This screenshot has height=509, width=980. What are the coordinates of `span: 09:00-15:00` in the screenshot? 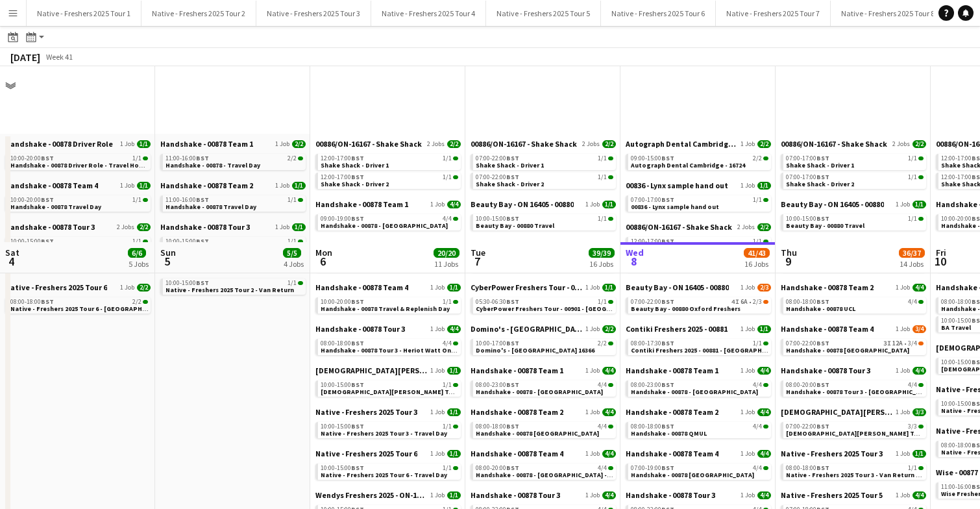 It's located at (652, 159).